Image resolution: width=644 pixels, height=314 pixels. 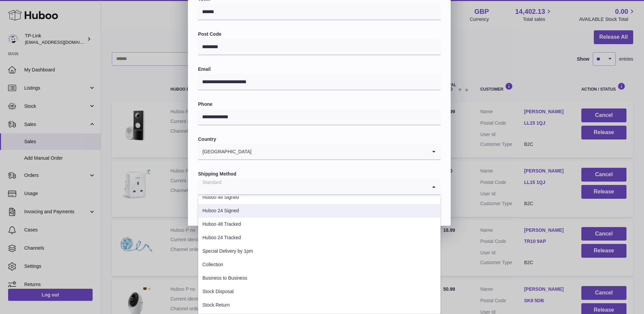 What do you see at coordinates (320, 292) in the screenshot?
I see `li: Stock Disposal` at bounding box center [320, 292].